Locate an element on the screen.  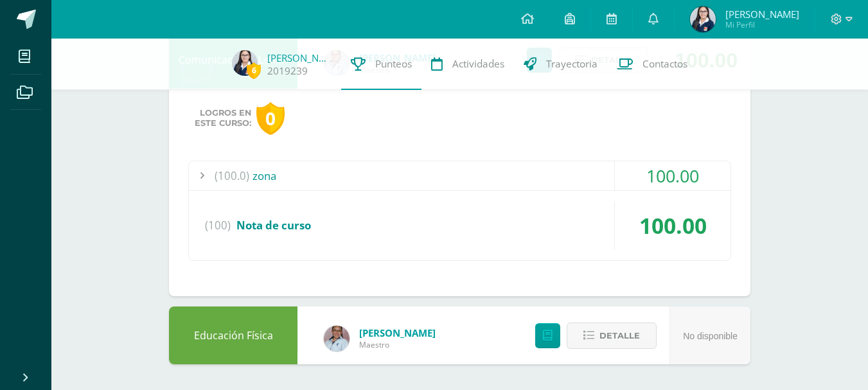
div: Educación Física is located at coordinates (233, 336).